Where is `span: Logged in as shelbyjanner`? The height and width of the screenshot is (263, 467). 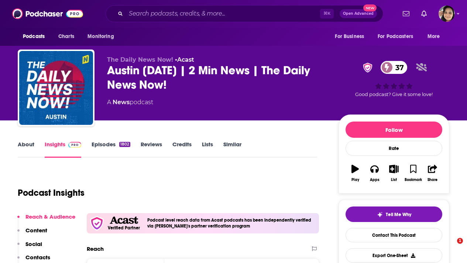 span: Logged in as shelbyjanner is located at coordinates (447, 14).